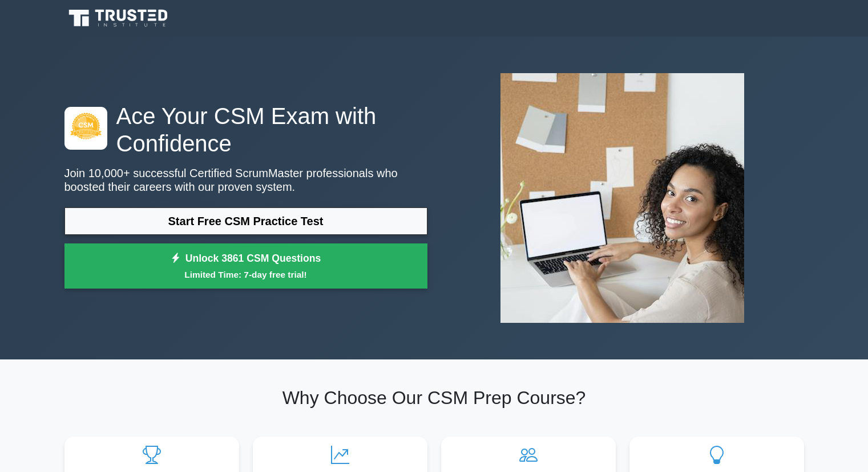  Describe the element at coordinates (246, 180) in the screenshot. I see `p: Join 10,000+ successful Certified ScrumMaster professionals who boosted their careers with our pr...` at that location.